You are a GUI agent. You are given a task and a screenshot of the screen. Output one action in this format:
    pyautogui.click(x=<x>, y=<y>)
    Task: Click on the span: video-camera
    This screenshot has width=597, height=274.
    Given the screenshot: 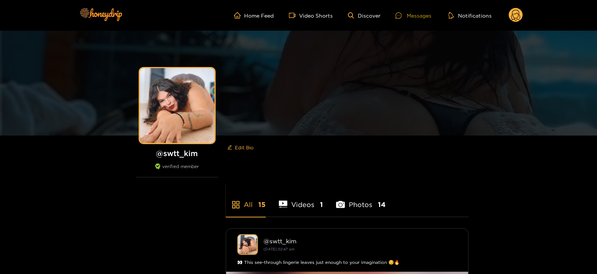 What is the action you would take?
    pyautogui.click(x=294, y=15)
    